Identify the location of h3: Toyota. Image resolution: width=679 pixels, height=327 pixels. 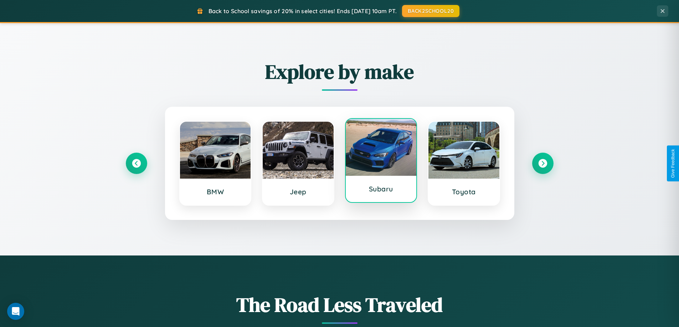
(464, 192).